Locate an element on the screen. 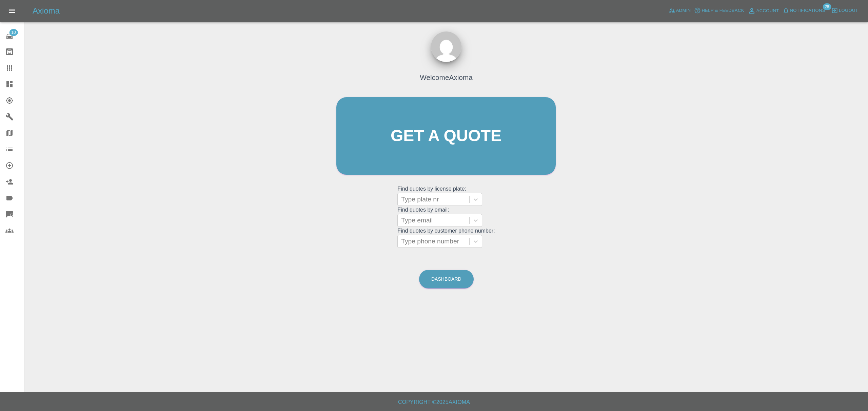 The image size is (868, 411). span: Admin is located at coordinates (683, 10).